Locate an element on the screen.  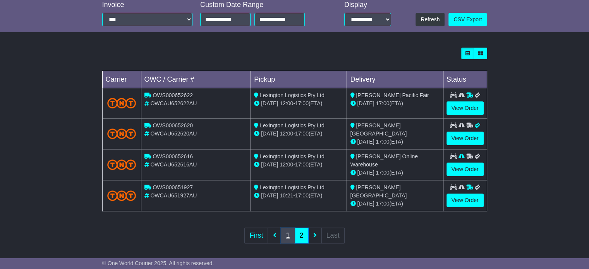
span: OWCAU652620AU is located at coordinates (173, 134).